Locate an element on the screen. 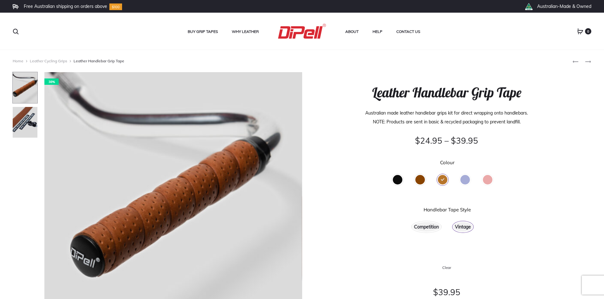  img: Group-10.svg is located at coordinates (116, 7).